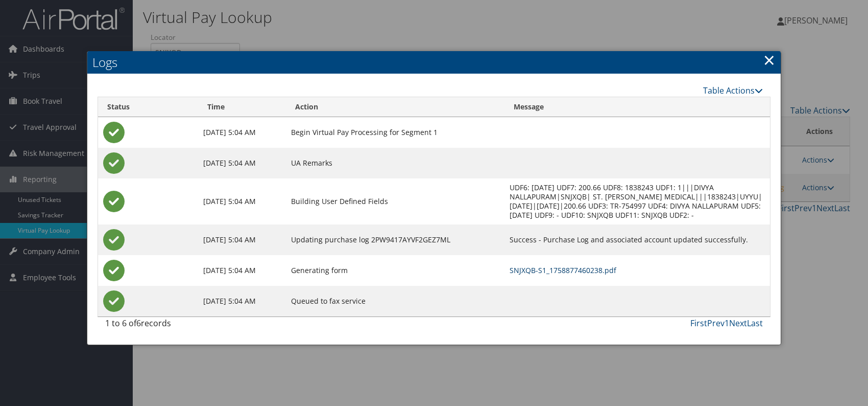 This screenshot has width=868, height=406. I want to click on td: Queued to fax service, so click(395, 301).